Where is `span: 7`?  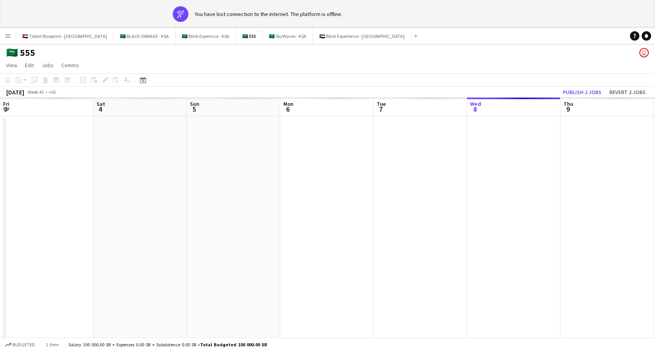 span: 7 is located at coordinates (380, 109).